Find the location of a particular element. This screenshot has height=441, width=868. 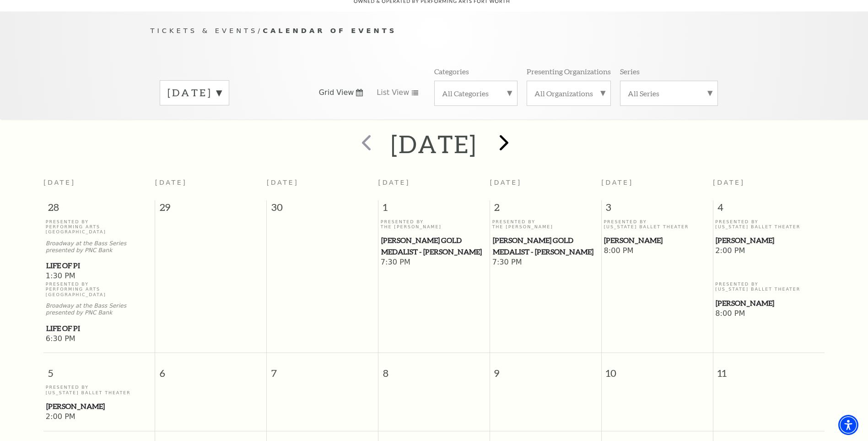

span: 4 is located at coordinates (769, 209).